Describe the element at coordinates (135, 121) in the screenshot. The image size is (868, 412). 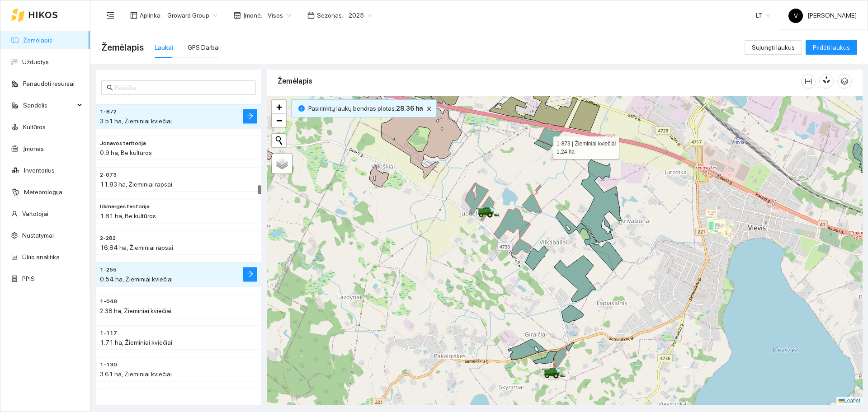
I see `span: 3.51 ha, Žieminiai kviečiai` at that location.